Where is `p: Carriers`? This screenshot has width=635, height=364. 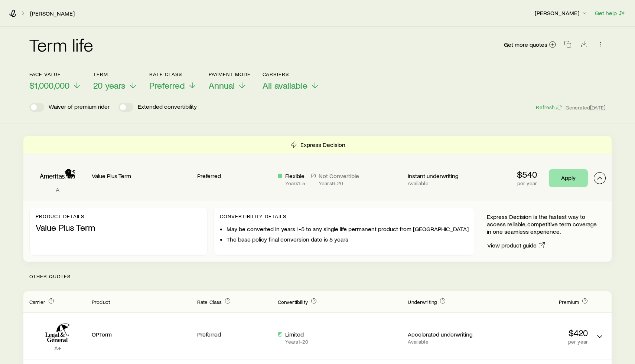 p: Carriers is located at coordinates (291, 74).